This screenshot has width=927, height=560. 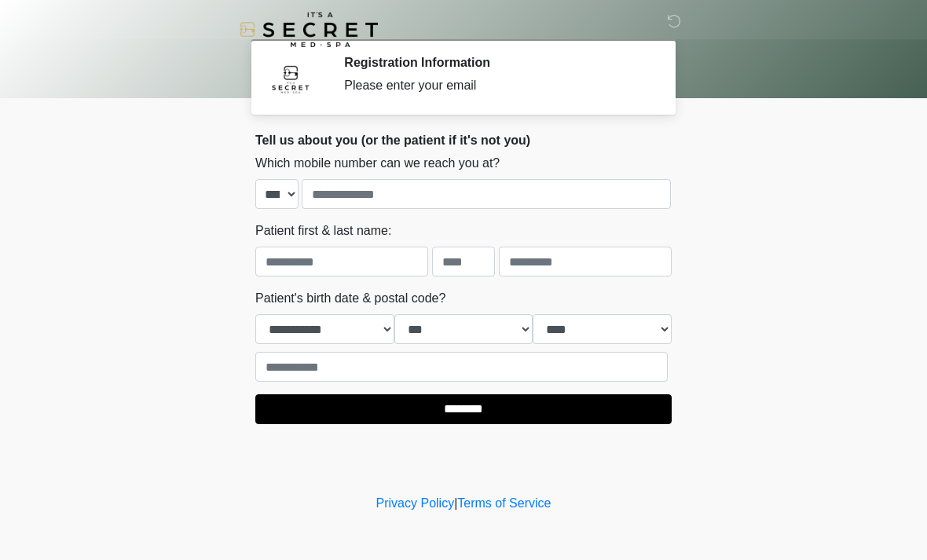 What do you see at coordinates (377, 163) in the screenshot?
I see `label: Which mobile number can we reach you at?` at bounding box center [377, 163].